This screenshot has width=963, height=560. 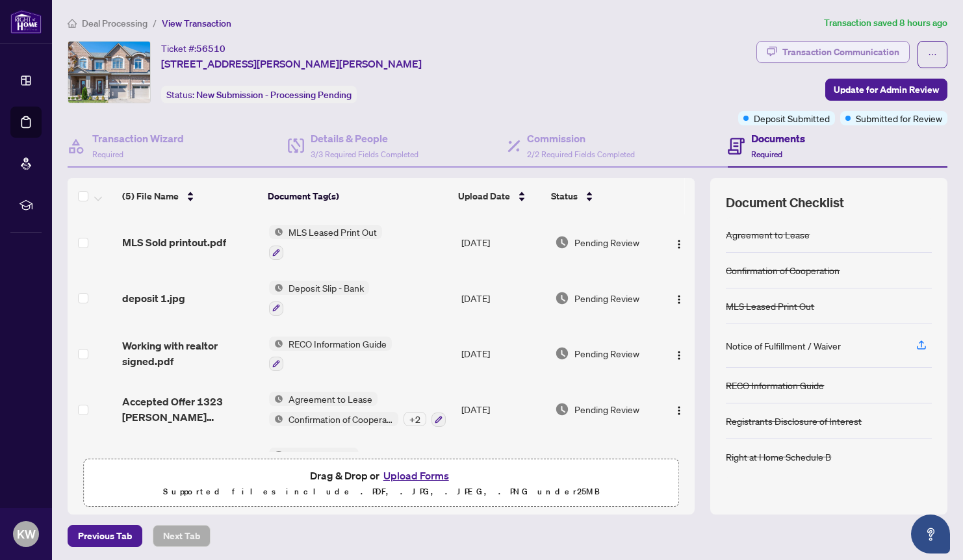 I want to click on button: Status IconRECO Information Guide, so click(x=330, y=355).